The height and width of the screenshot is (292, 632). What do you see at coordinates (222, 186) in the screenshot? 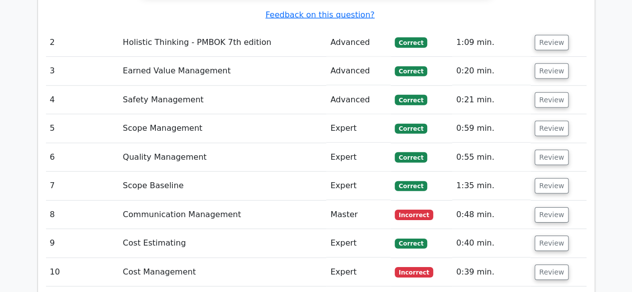
I see `td: Scope Baseline` at bounding box center [222, 186].